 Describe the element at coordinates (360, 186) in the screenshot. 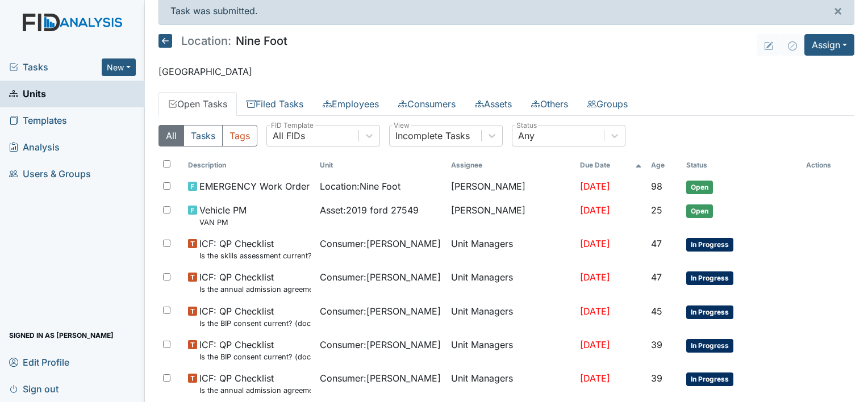

I see `span: Location : Nine Foot` at that location.